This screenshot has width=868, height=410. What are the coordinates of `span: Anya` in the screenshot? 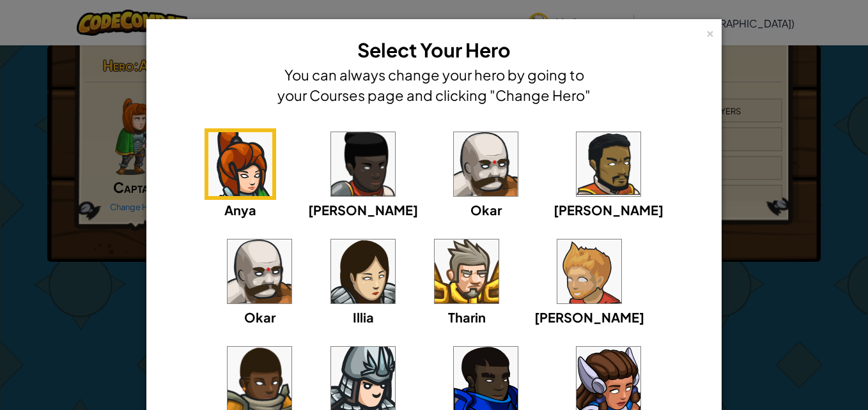 It's located at (240, 209).